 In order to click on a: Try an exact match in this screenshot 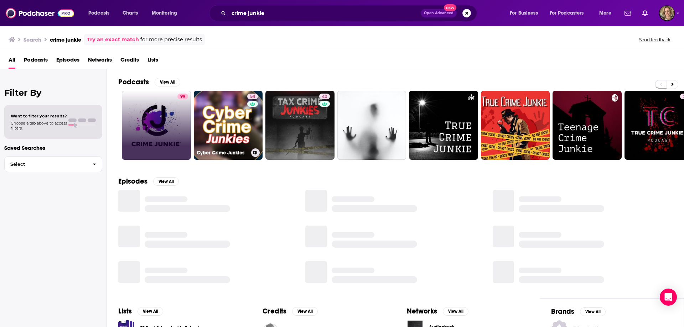, I will do `click(113, 40)`.